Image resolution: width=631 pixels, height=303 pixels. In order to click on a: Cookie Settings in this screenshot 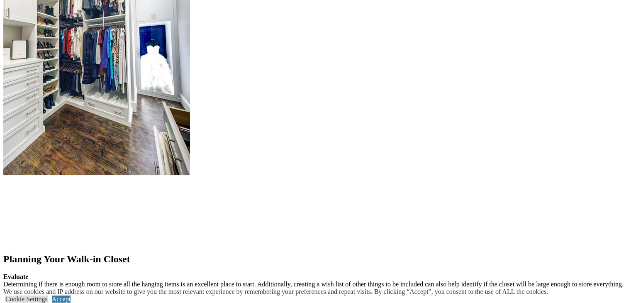, I will do `click(27, 299)`.